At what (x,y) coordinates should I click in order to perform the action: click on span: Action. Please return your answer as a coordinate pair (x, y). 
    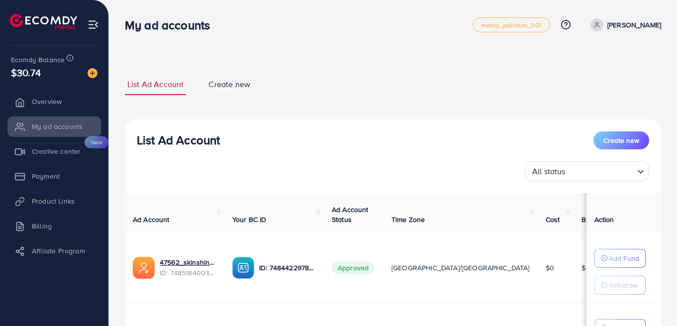
    Looking at the image, I should click on (604, 219).